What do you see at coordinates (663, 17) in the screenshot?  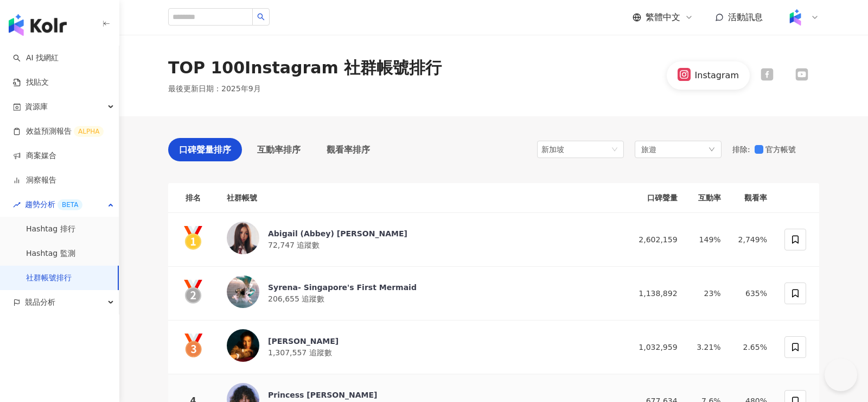 I see `span: 繁體中文` at bounding box center [663, 17].